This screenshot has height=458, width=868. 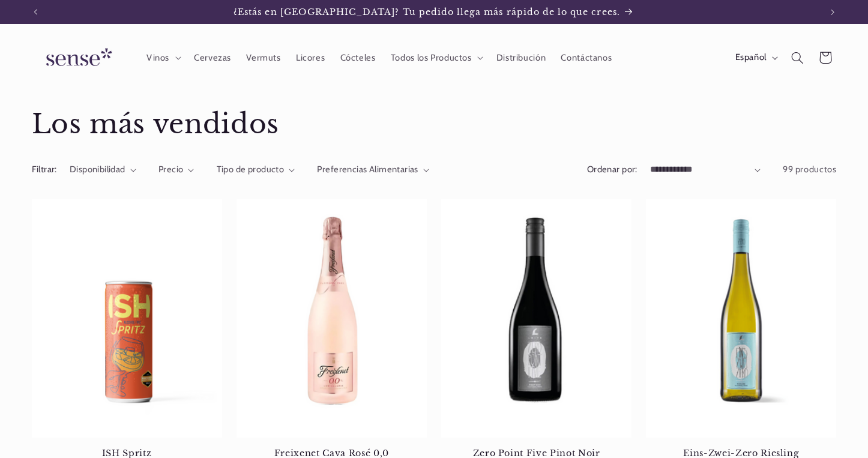 What do you see at coordinates (44, 170) in the screenshot?
I see `h2: Filtrar:` at bounding box center [44, 170].